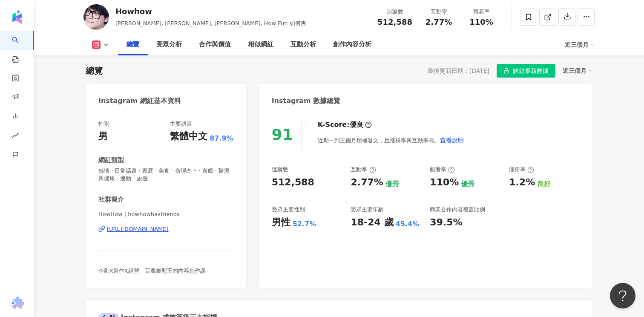 This screenshot has height=317, width=644. What do you see at coordinates (20, 48) in the screenshot?
I see `a: search` at bounding box center [20, 48].